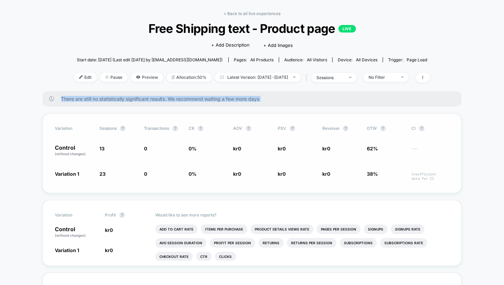 The height and width of the screenshot is (285, 504). Describe the element at coordinates (222, 77) in the screenshot. I see `img: calendar` at that location.